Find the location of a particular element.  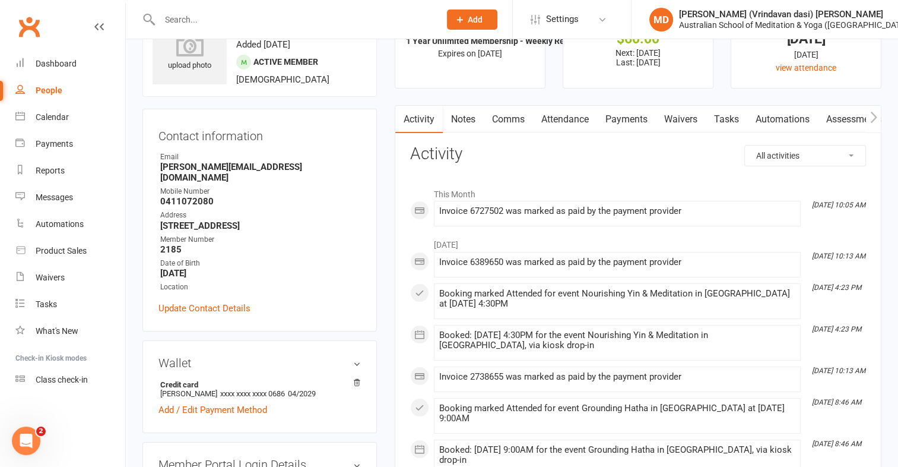

li: This Month is located at coordinates (638, 191).